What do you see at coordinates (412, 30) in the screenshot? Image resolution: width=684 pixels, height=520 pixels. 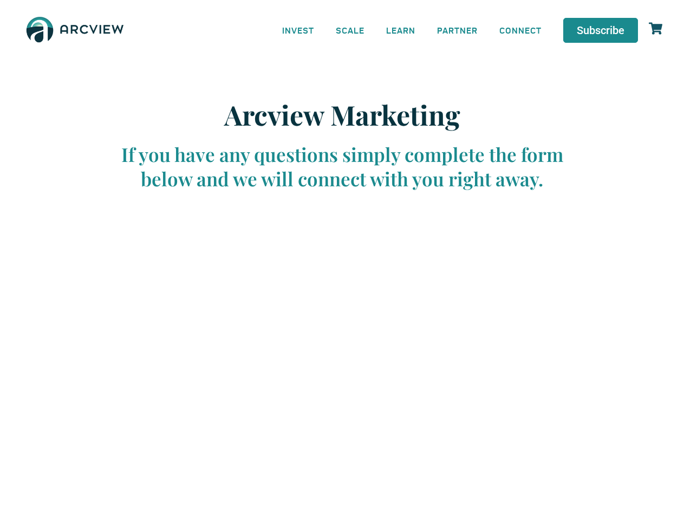 I see `nav: Menu` at bounding box center [412, 30].